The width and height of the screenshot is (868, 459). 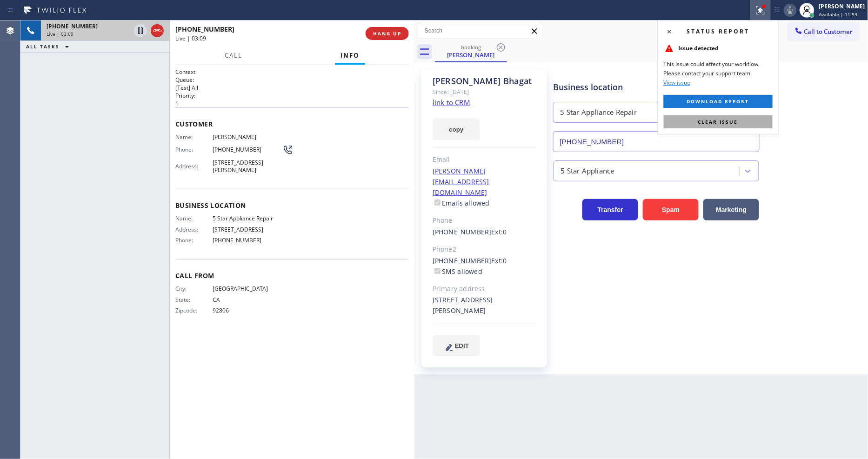 What do you see at coordinates (234, 55) in the screenshot?
I see `span: Call` at bounding box center [234, 55].